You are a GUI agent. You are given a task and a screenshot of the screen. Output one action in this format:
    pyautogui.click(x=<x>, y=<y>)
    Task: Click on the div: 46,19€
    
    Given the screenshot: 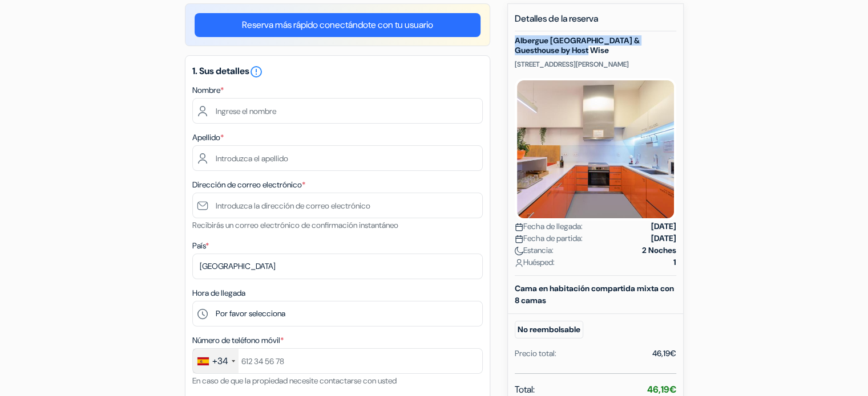 What is the action you would take?
    pyautogui.click(x=664, y=354)
    